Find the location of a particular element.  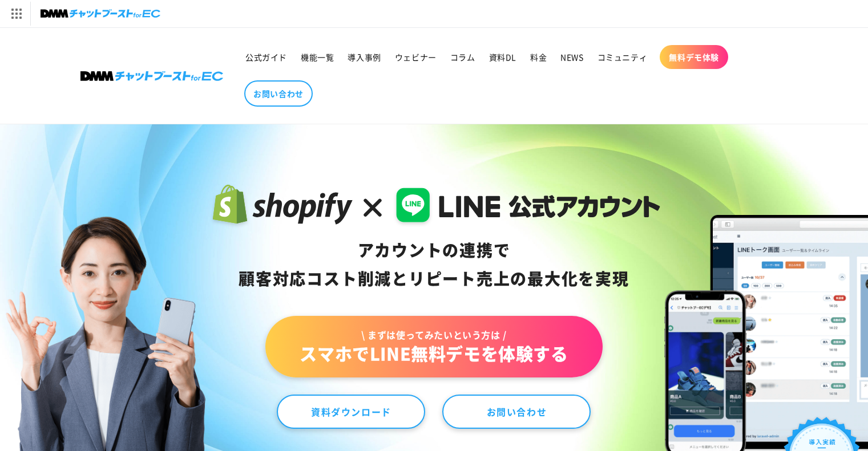

a: 無料デモ体験 is located at coordinates (694, 57).